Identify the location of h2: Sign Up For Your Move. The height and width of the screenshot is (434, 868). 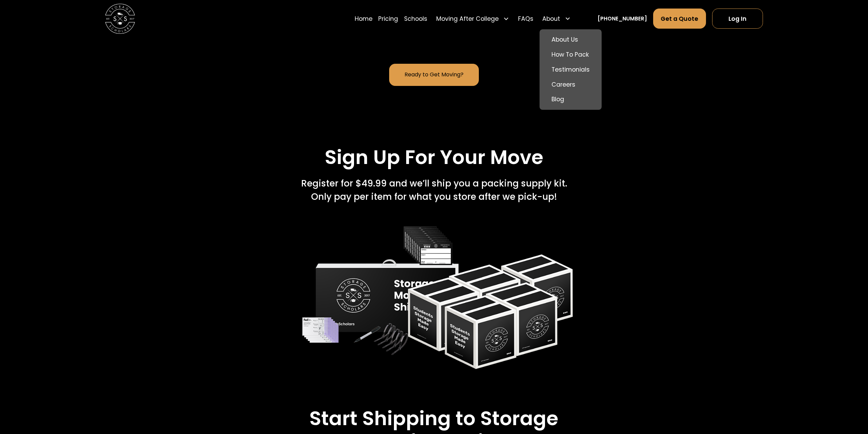
(434, 157).